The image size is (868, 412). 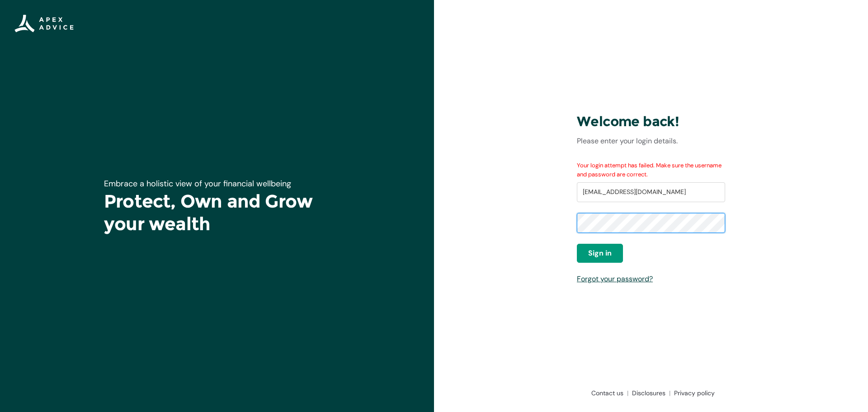 What do you see at coordinates (44, 24) in the screenshot?
I see `img: Apex Advice Group` at bounding box center [44, 24].